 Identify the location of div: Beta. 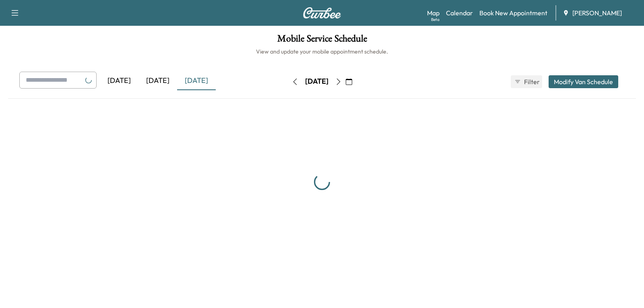
(435, 19).